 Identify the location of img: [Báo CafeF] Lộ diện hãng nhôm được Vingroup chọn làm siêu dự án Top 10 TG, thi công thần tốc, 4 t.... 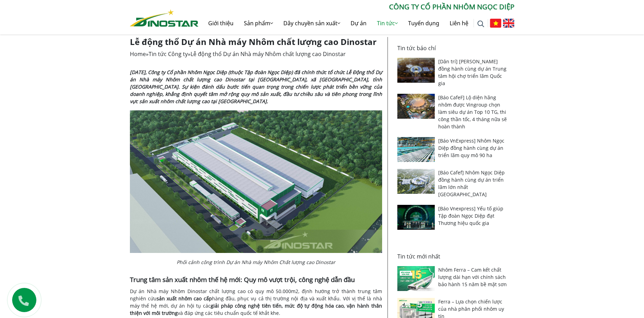
(416, 106).